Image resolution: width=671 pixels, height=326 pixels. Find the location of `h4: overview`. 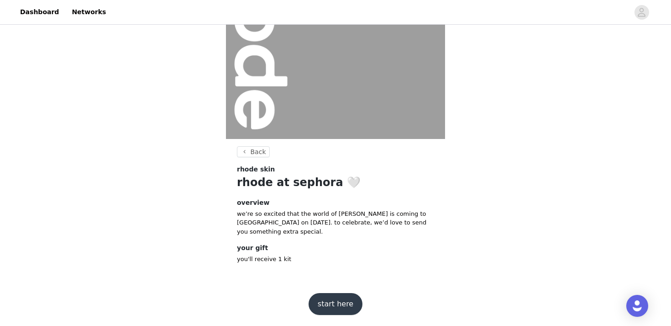

h4: overview is located at coordinates (336, 202).